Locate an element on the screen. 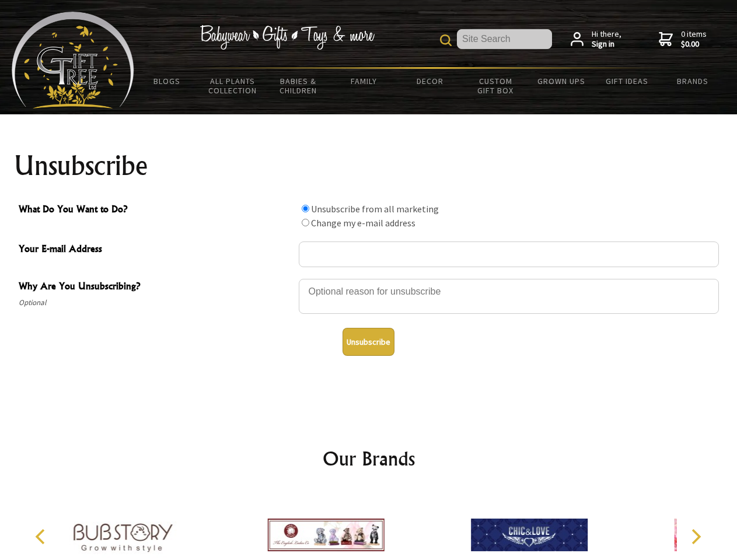  img: Babywear - Gifts - Toys & more is located at coordinates (287, 37).